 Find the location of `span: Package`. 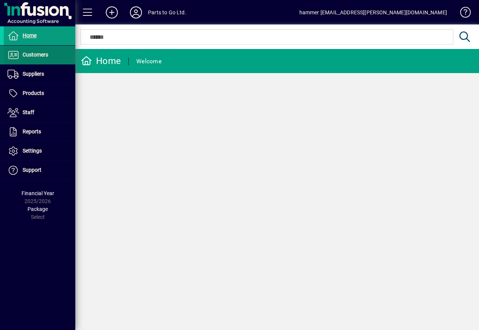

span: Package is located at coordinates (38, 209).